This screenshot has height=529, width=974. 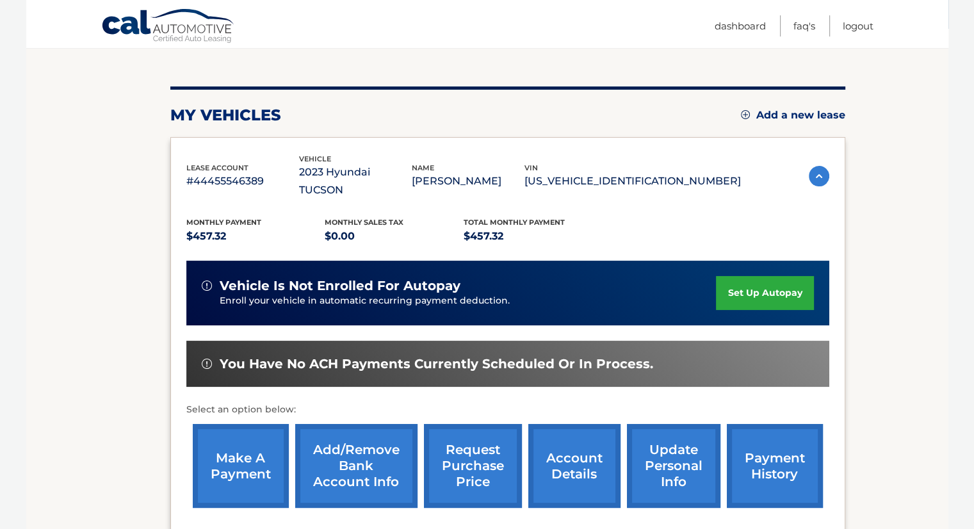 What do you see at coordinates (340, 286) in the screenshot?
I see `span: vehicle is not enrolled for autopay` at bounding box center [340, 286].